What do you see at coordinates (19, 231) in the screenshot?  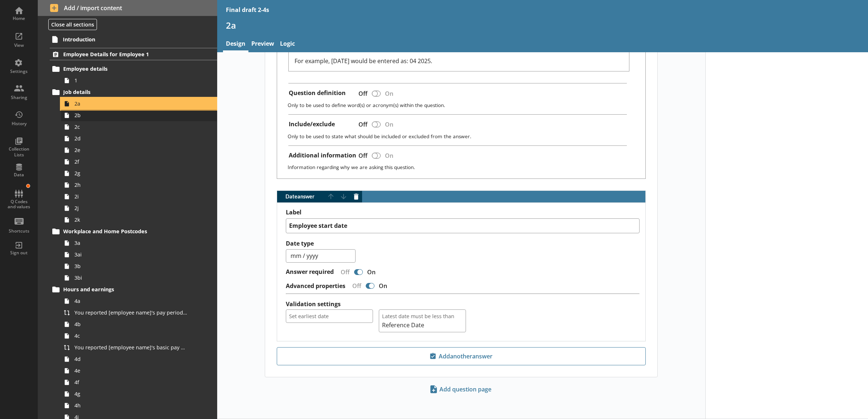 I see `div: Shortcuts` at bounding box center [19, 231].